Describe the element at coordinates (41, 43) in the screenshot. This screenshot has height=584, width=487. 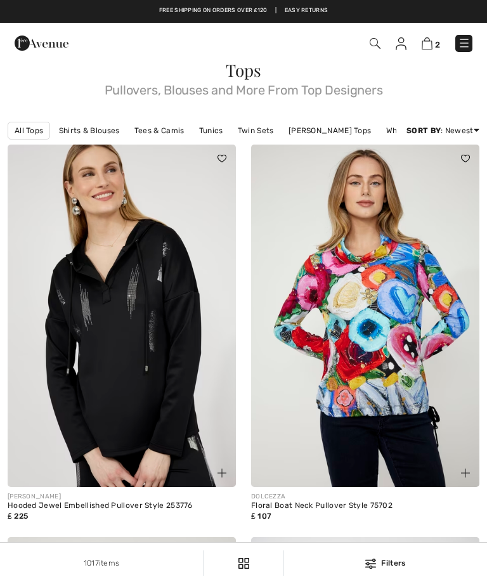
I see `img: 1ère Avenue` at that location.